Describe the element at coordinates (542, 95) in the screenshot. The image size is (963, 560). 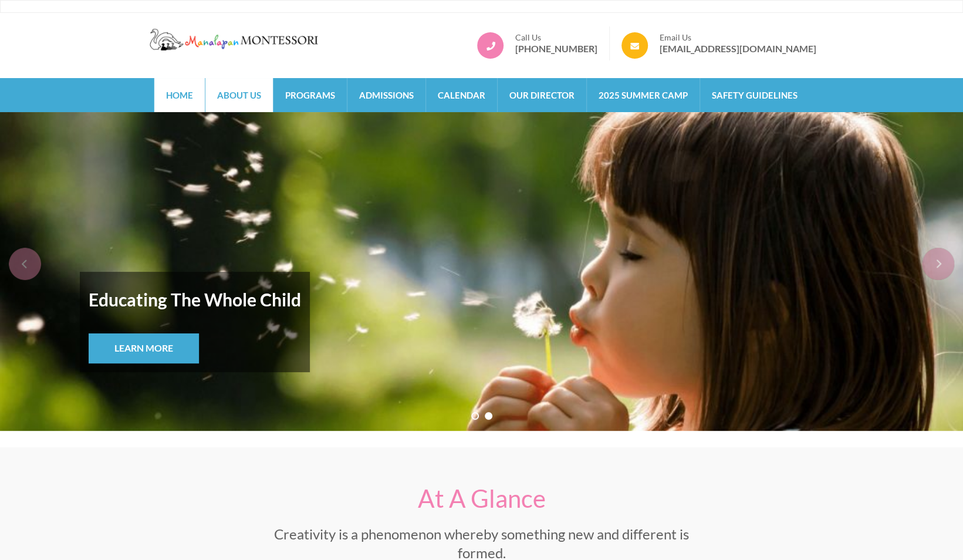
I see `a: Our Director` at that location.